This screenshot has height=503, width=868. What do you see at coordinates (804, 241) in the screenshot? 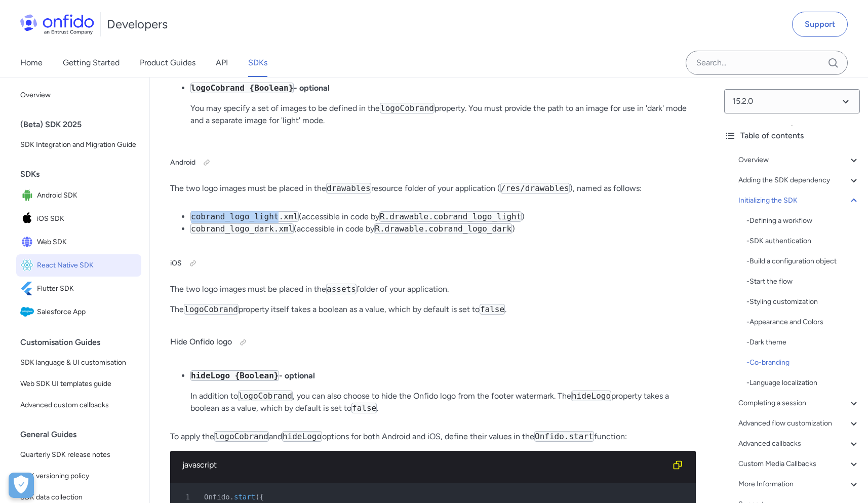
I see `div: - SDK authentication` at bounding box center [804, 241].